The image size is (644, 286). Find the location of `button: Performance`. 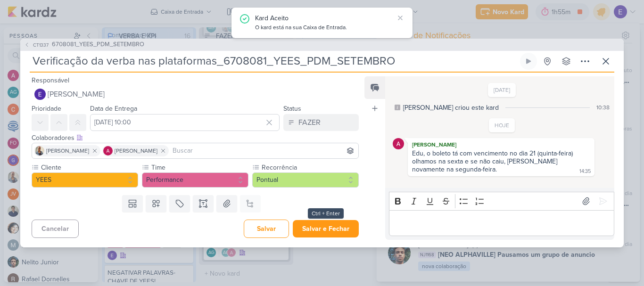

button: Performance is located at coordinates (195, 180).